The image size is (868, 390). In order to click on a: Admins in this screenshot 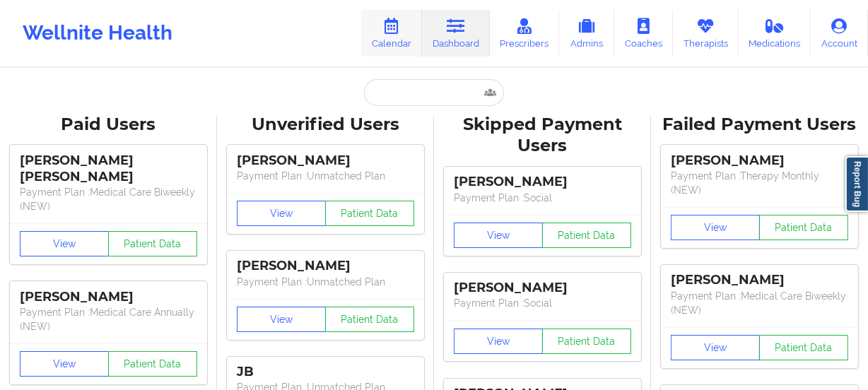, I will do `click(587, 33)`.